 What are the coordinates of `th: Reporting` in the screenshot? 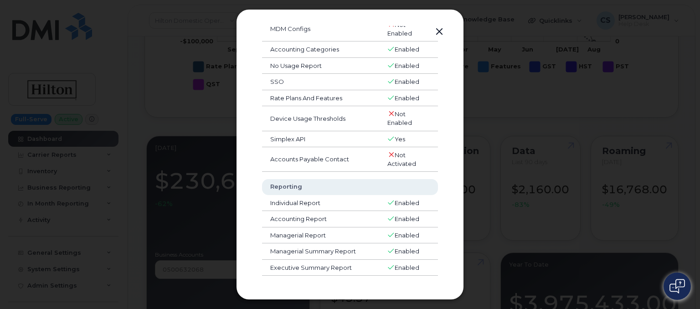 It's located at (350, 187).